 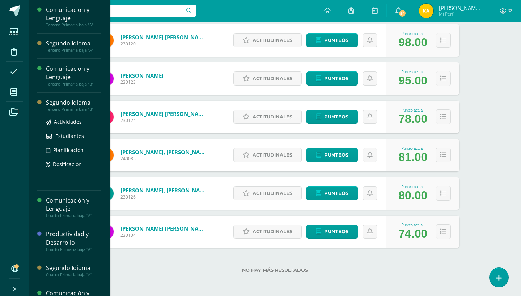 I want to click on span: 230123, so click(x=142, y=82).